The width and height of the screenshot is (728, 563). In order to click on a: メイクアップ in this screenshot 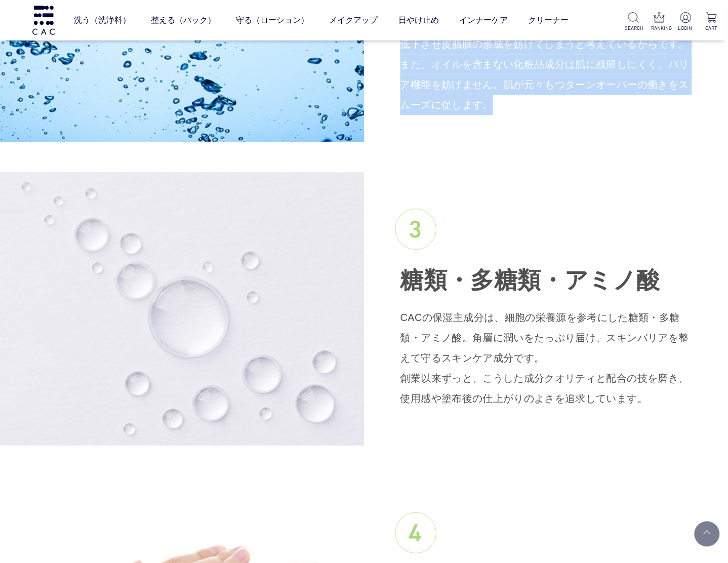, I will do `click(354, 20)`.